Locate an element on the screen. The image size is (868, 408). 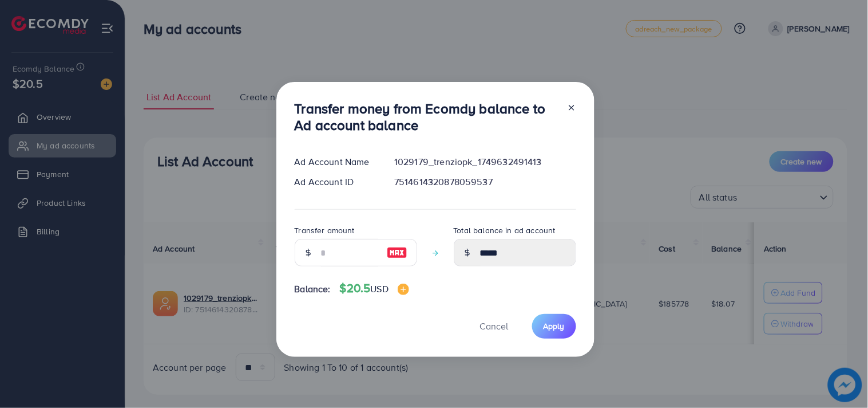
h4: $20.5 is located at coordinates (374, 288).